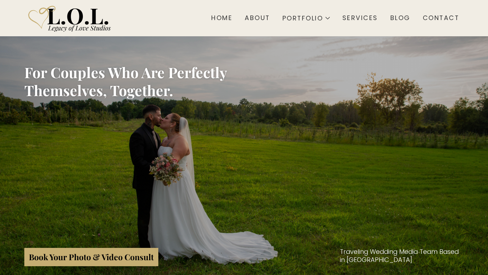 The height and width of the screenshot is (275, 488). I want to click on div: Contact, so click(441, 18).